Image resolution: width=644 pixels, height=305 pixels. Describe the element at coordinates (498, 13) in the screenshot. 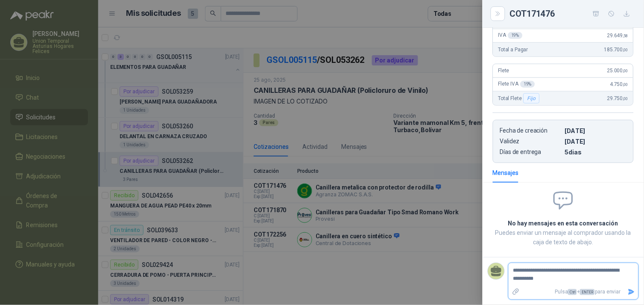

I see `button: Close` at that location.